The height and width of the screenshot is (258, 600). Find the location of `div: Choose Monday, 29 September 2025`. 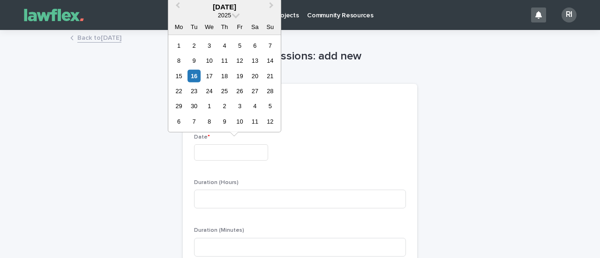

div: Choose Monday, 29 September 2025 is located at coordinates (179, 106).